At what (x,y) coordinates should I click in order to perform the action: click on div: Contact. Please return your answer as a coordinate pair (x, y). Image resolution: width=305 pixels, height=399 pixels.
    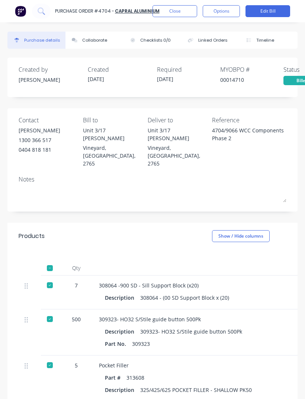
    Looking at the image, I should click on (48, 120).